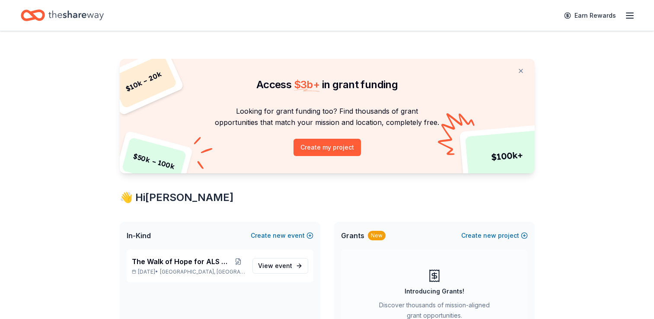 The image size is (654, 319). Describe the element at coordinates (139, 236) in the screenshot. I see `span: In-Kind` at that location.